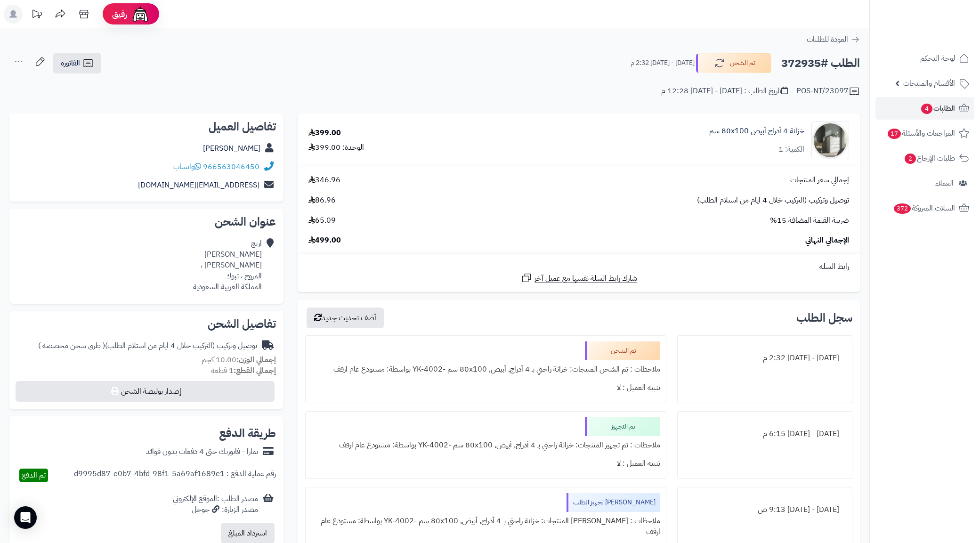 Image resolution: width=980 pixels, height=543 pixels. What do you see at coordinates (322, 200) in the screenshot?
I see `span: 86.96` at bounding box center [322, 200].